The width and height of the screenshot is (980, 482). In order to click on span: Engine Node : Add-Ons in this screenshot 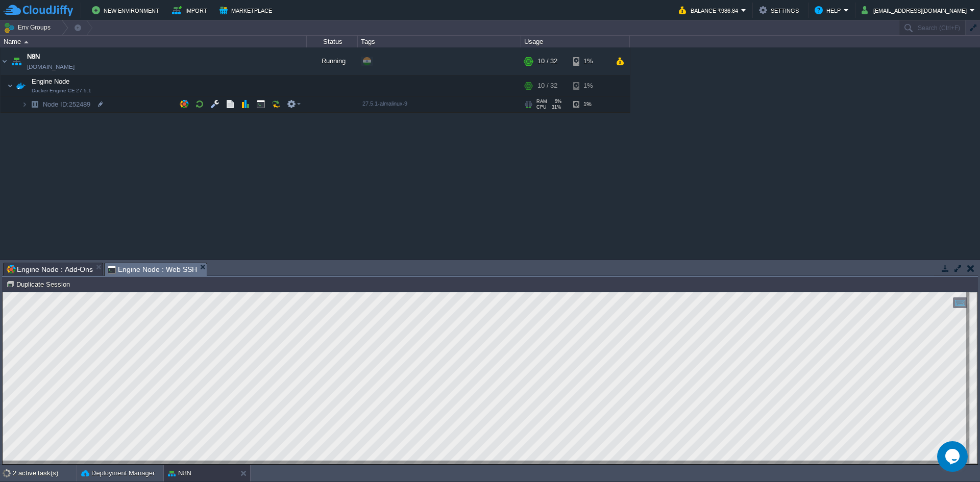, I will do `click(49, 269)`.